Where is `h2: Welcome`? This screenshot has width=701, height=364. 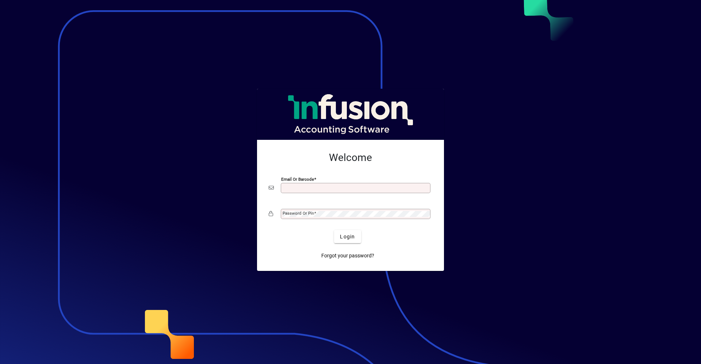
h2: Welcome is located at coordinates (350, 158).